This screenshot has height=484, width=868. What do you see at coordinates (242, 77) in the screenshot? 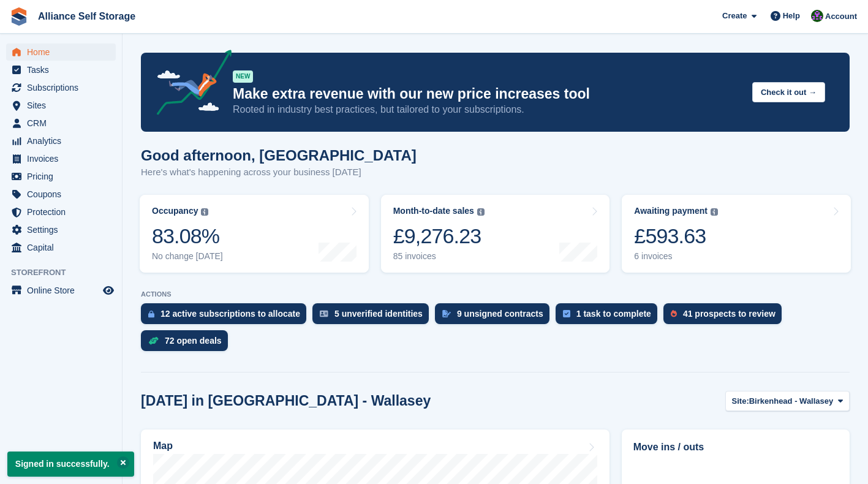
I see `div: NEW` at bounding box center [242, 77].